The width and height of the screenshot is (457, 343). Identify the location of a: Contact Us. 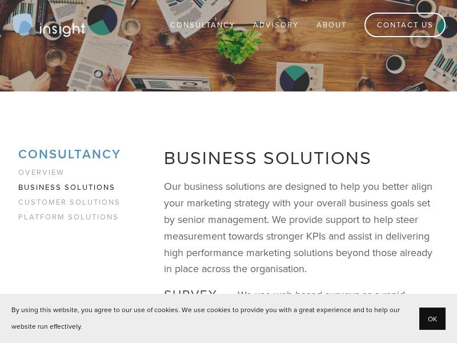
(405, 25).